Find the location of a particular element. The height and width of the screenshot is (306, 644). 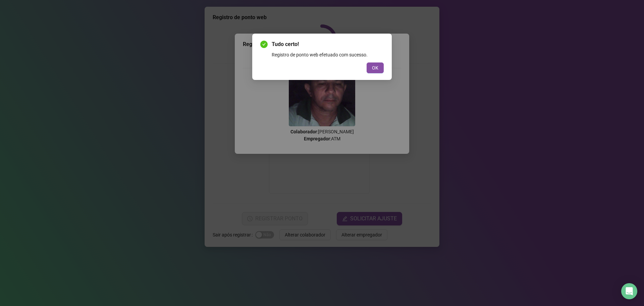

span: Tudo certo! is located at coordinates (328, 44).